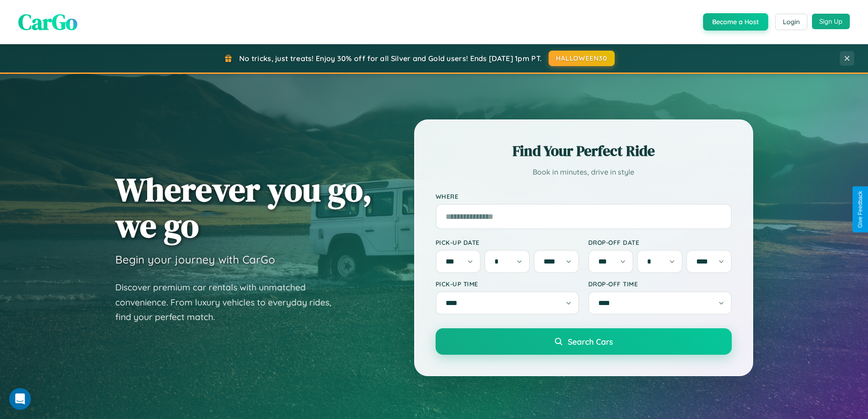 This screenshot has height=419, width=868. I want to click on button: Sign Up, so click(830, 21).